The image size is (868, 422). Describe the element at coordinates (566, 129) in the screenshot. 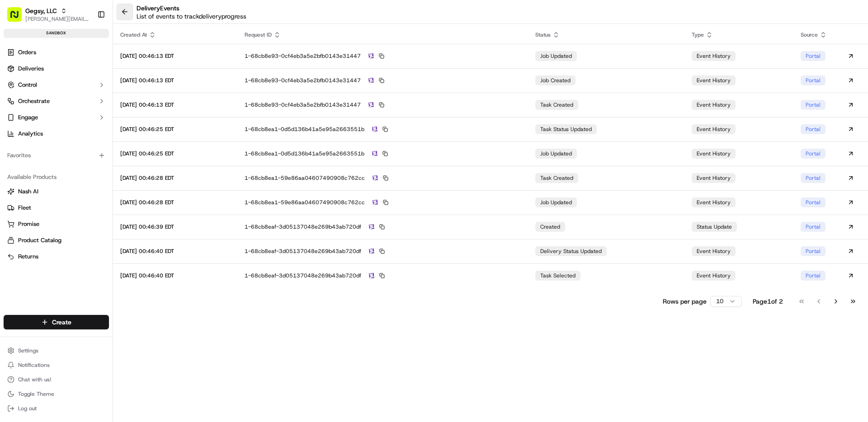

I see `span: task status updated` at that location.